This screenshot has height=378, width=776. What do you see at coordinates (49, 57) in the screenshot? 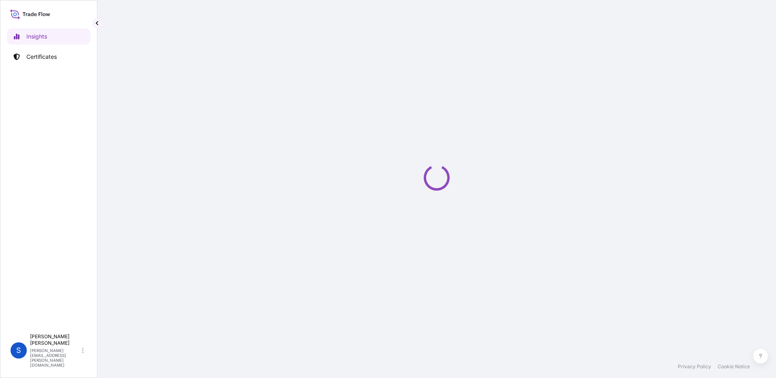
I see `a: Certificates` at bounding box center [49, 57].